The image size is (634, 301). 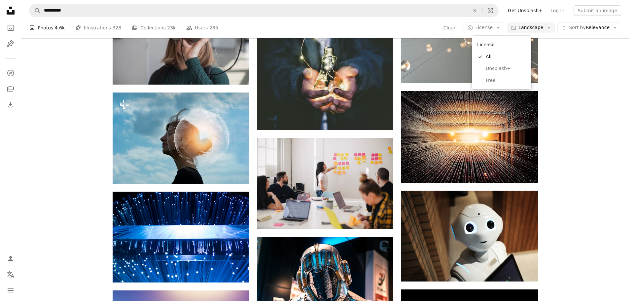 What do you see at coordinates (484, 28) in the screenshot?
I see `button: License` at bounding box center [484, 28].